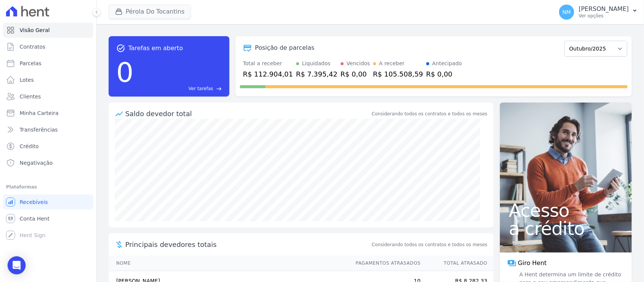 This screenshot has height=282, width=644. Describe the element at coordinates (32, 46) in the screenshot. I see `span: Contratos` at that location.